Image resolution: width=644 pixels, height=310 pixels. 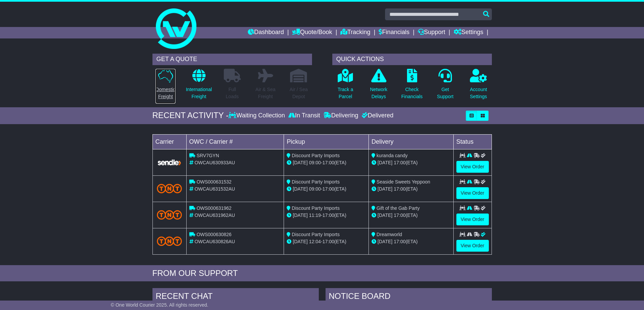 I want to click on td: Carrier, so click(x=169, y=142).